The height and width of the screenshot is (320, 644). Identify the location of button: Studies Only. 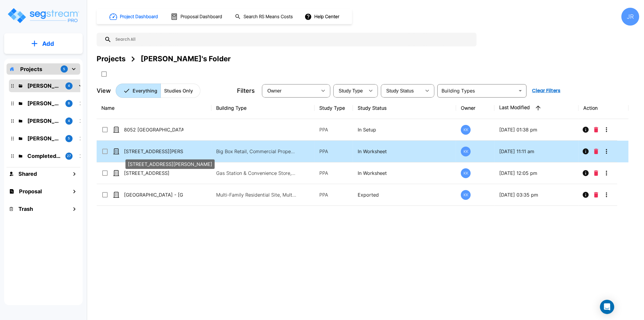
(181, 91).